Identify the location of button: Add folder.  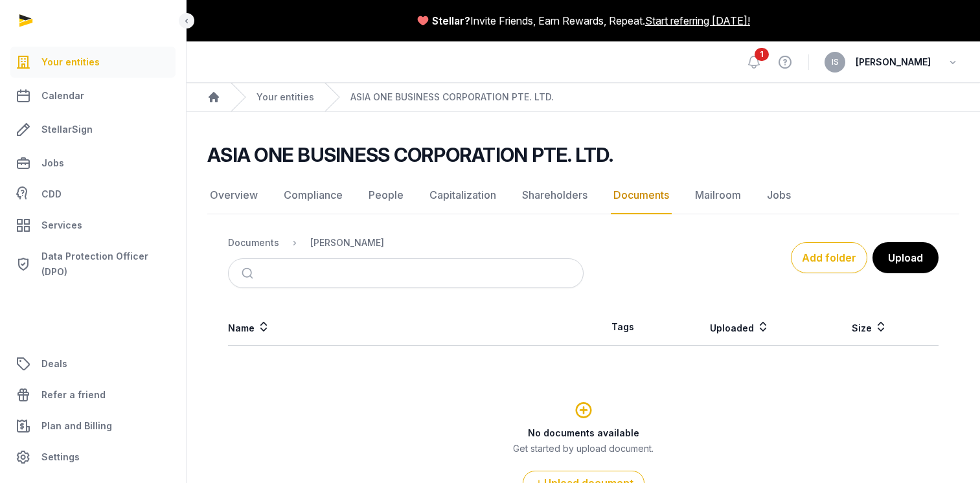
(830, 257).